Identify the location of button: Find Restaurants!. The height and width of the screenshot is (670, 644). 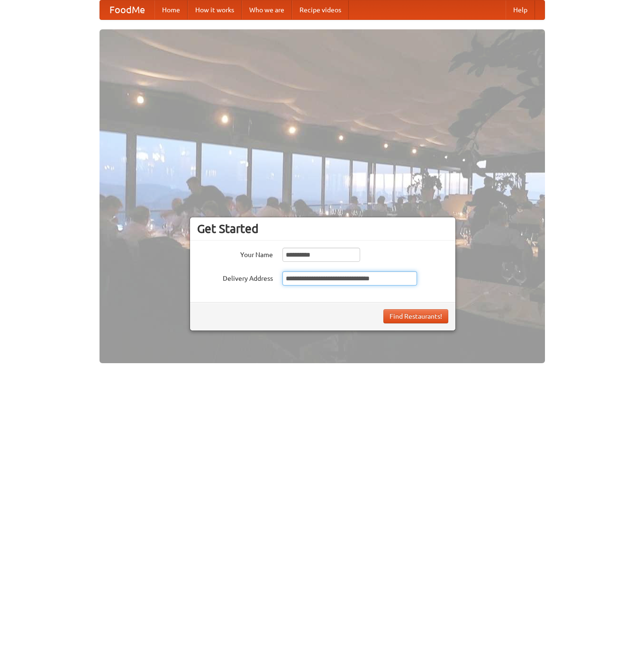
(415, 316).